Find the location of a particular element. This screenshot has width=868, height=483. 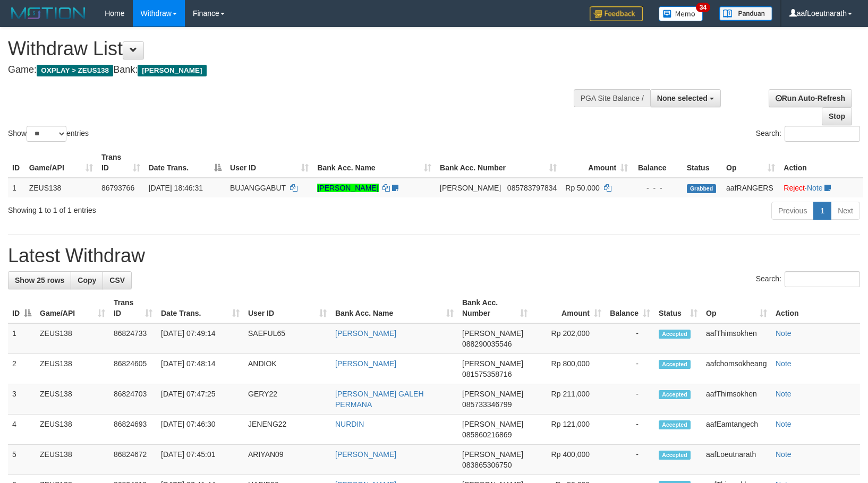

label: Search: is located at coordinates (808, 280).